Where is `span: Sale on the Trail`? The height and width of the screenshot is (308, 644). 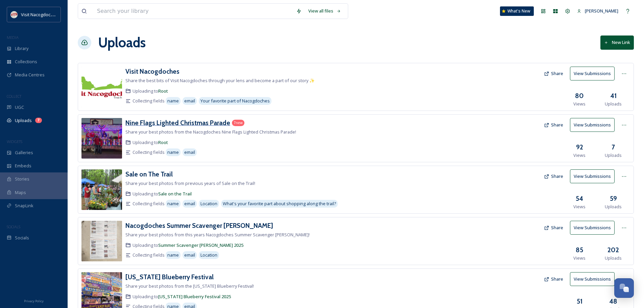 span: Sale on the Trail is located at coordinates (175, 194).